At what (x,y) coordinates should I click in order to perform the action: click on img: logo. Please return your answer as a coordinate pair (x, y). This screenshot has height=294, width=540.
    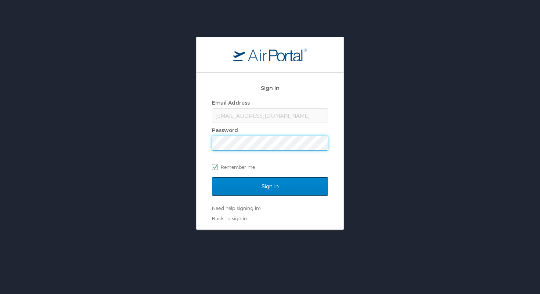
    Looking at the image, I should click on (270, 55).